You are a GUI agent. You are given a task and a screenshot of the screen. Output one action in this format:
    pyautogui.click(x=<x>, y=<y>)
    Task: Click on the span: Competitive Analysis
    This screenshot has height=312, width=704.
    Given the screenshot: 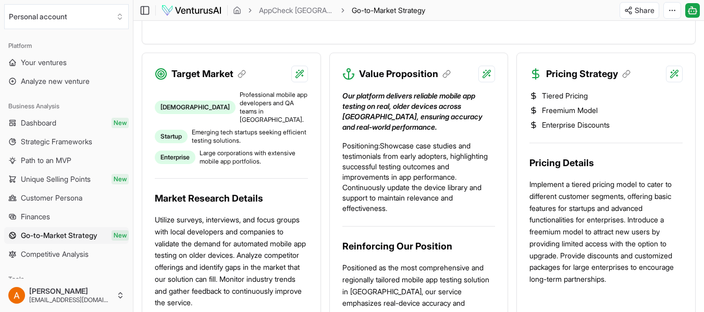 What is the action you would take?
    pyautogui.click(x=55, y=254)
    